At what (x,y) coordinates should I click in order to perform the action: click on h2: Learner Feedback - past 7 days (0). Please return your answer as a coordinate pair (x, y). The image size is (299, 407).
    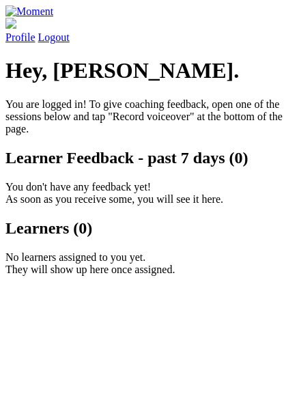
    Looking at the image, I should click on (150, 158).